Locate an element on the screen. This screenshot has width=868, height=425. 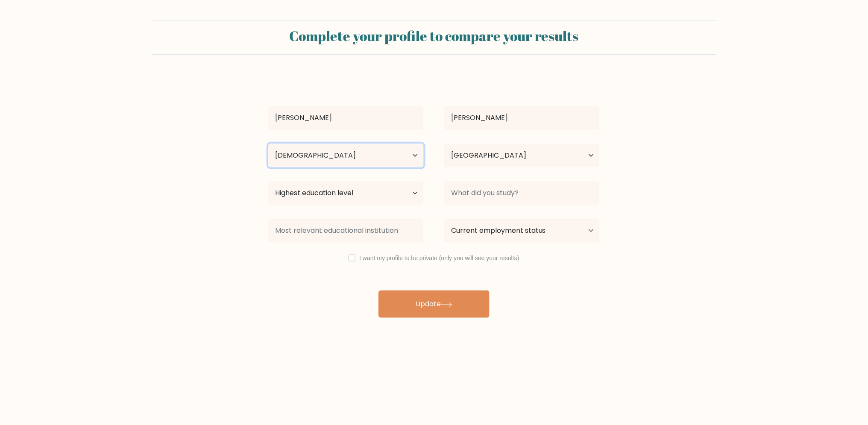
input: What did you study? is located at coordinates (522, 193).